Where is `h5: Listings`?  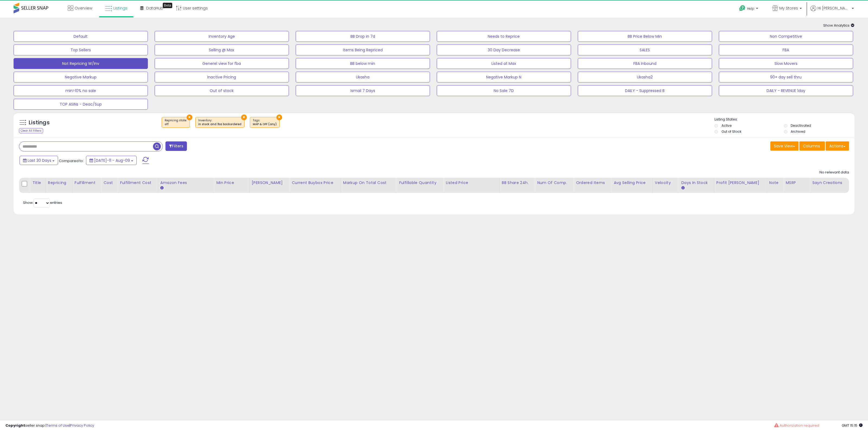 h5: Listings is located at coordinates (39, 123).